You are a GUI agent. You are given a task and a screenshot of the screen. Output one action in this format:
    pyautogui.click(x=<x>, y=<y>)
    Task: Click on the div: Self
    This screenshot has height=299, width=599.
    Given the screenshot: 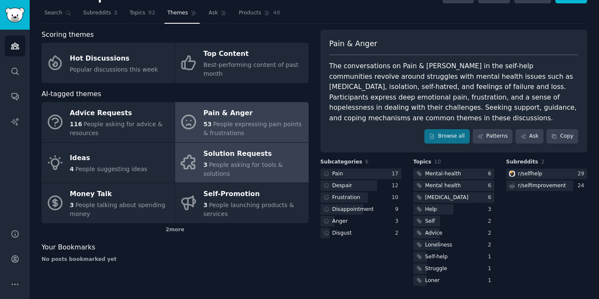 What is the action you would take?
    pyautogui.click(x=430, y=222)
    